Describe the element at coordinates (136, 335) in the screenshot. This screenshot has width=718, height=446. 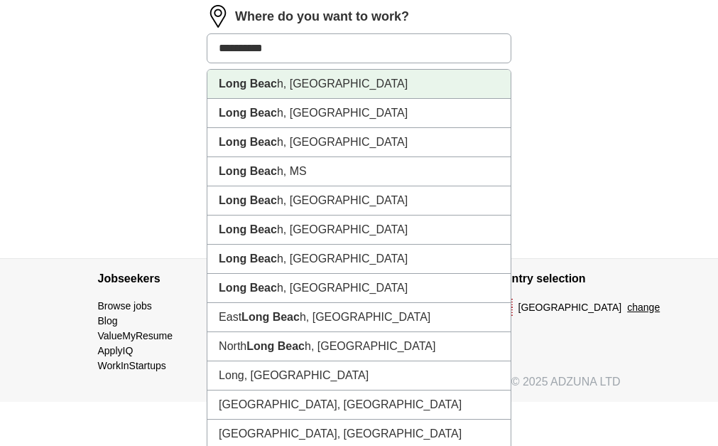
I see `a: ValueMyResume` at that location.